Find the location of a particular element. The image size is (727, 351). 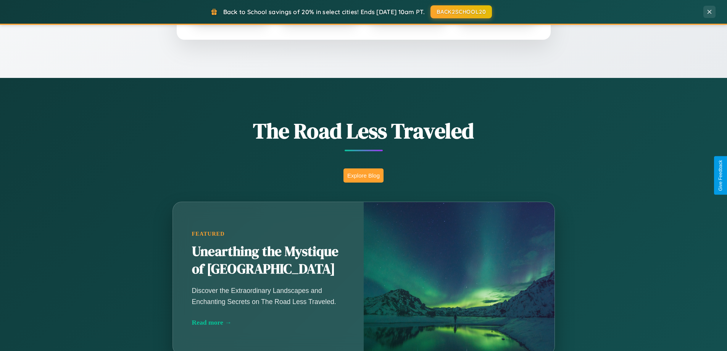

div: Featured is located at coordinates (268, 234).